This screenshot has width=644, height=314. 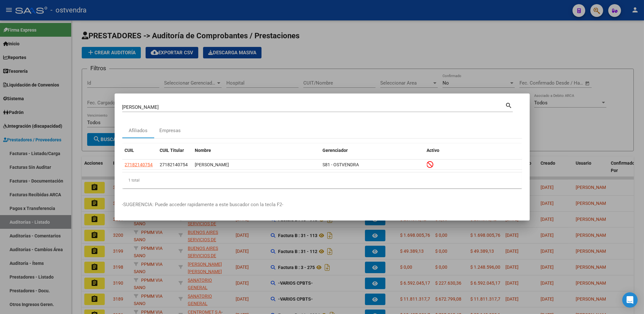 What do you see at coordinates (170, 131) in the screenshot?
I see `div: Empresas` at bounding box center [170, 131].